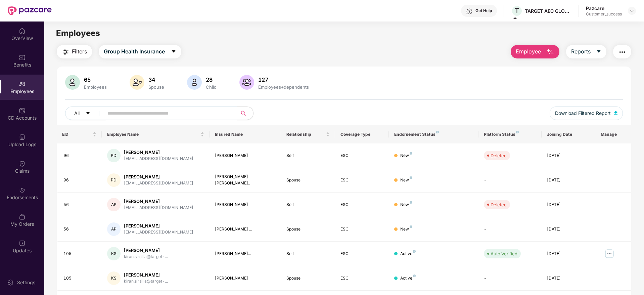 Image resolution: width=644 pixels, height=295 pixels. What do you see at coordinates (96, 80) in the screenshot?
I see `div: 65` at bounding box center [96, 80].